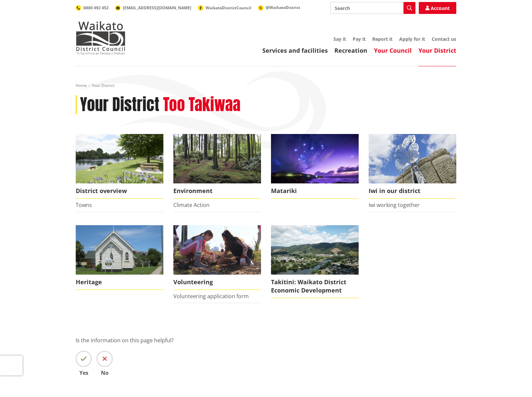 The width and height of the screenshot is (532, 397). What do you see at coordinates (412, 39) in the screenshot?
I see `a: Apply for it` at bounding box center [412, 39].